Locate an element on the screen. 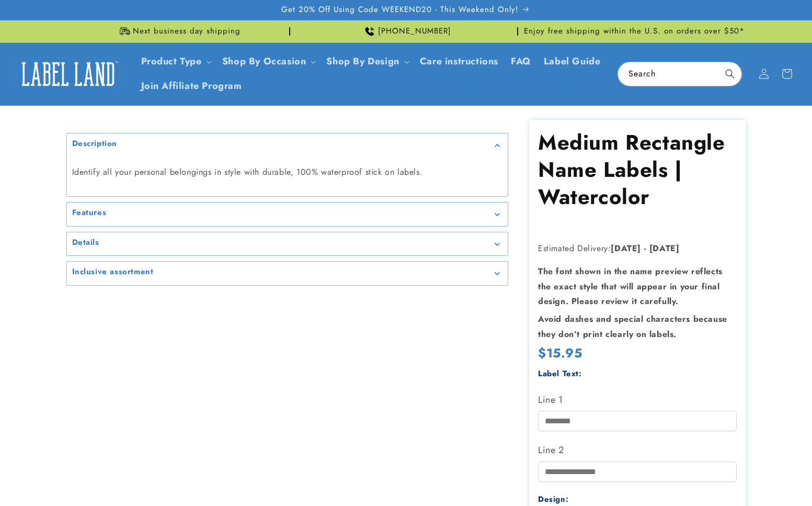 The height and width of the screenshot is (506, 812). p: Estimated Delivery: is located at coordinates (637, 248).